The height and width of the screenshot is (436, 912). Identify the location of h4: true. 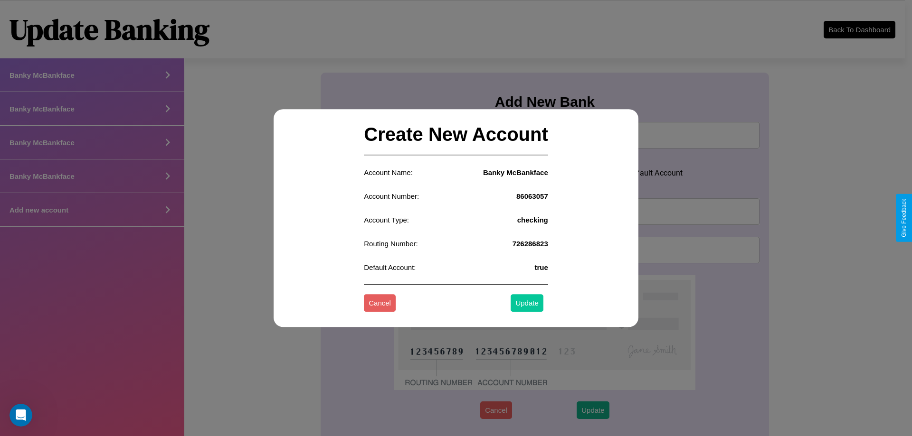
(541, 267).